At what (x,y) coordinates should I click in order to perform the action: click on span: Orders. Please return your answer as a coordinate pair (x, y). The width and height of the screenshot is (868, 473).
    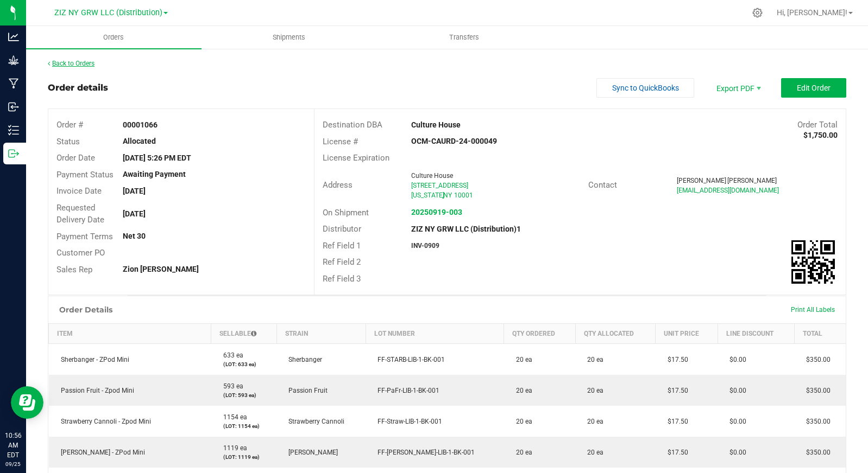
    Looking at the image, I should click on (113, 37).